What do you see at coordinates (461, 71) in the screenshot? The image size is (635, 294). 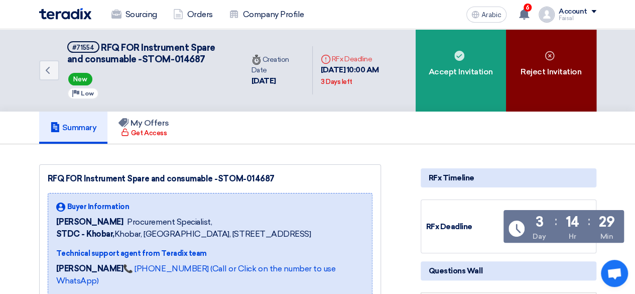 I see `font: Accept Invitation` at bounding box center [461, 71].